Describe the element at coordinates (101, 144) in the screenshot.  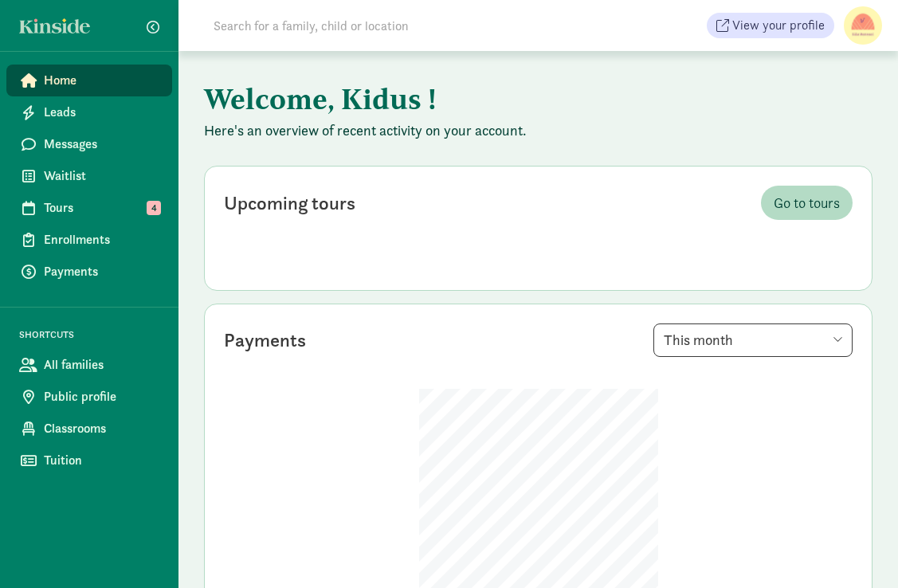
I see `span: Messages` at that location.